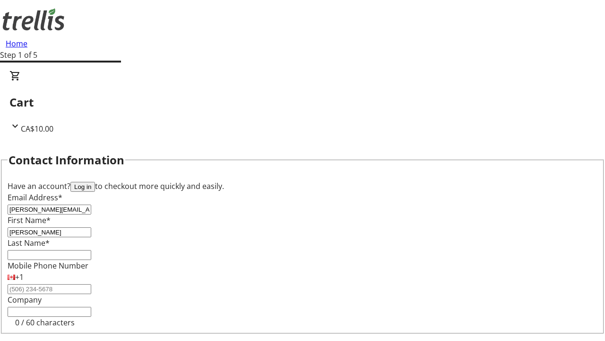 The image size is (605, 341). I want to click on button: Log in, so click(83, 186).